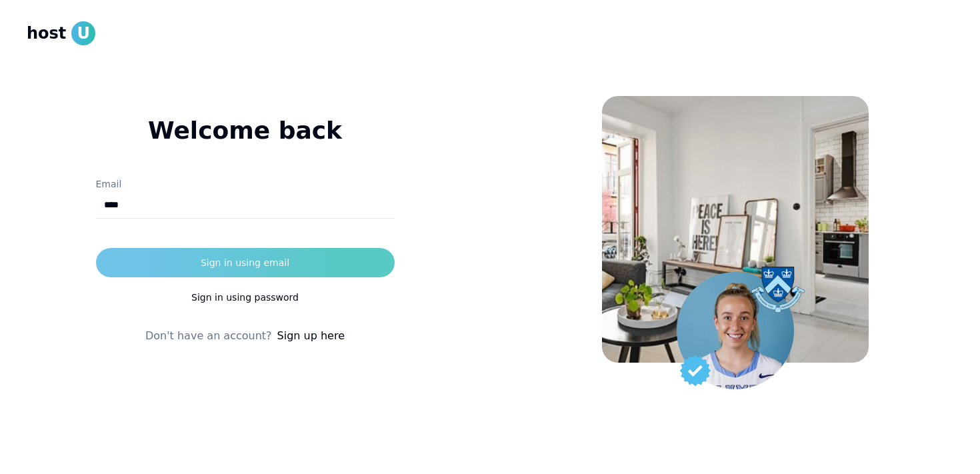 The width and height of the screenshot is (980, 474). Describe the element at coordinates (735, 331) in the screenshot. I see `img: Student` at that location.